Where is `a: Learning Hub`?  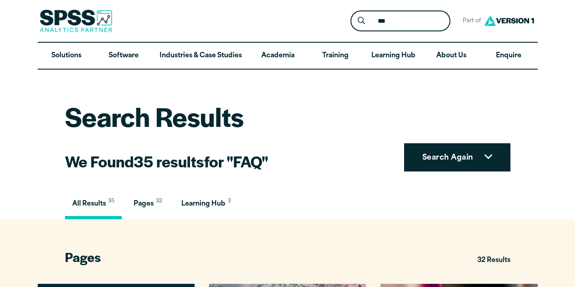
a: Learning Hub is located at coordinates (393, 56).